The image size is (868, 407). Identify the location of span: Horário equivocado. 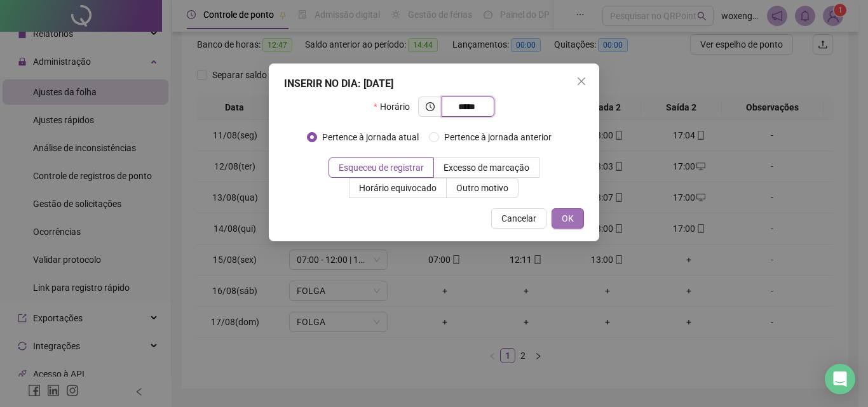
(397, 188).